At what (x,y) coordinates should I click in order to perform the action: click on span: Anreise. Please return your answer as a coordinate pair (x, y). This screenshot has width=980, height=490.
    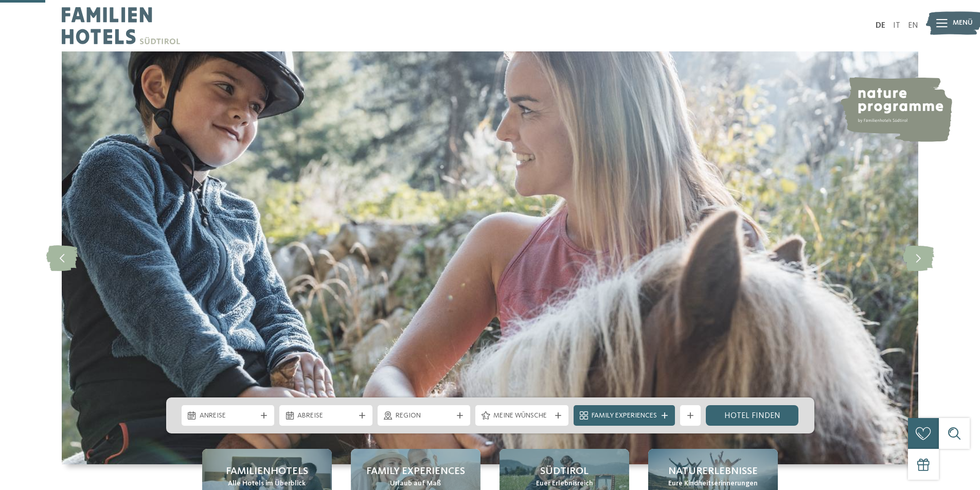
    Looking at the image, I should click on (228, 416).